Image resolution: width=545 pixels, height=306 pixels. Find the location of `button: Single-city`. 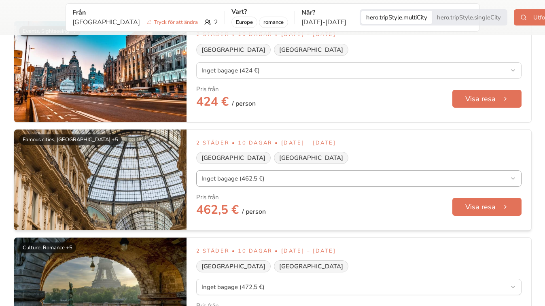

button: Single-city is located at coordinates (469, 17).